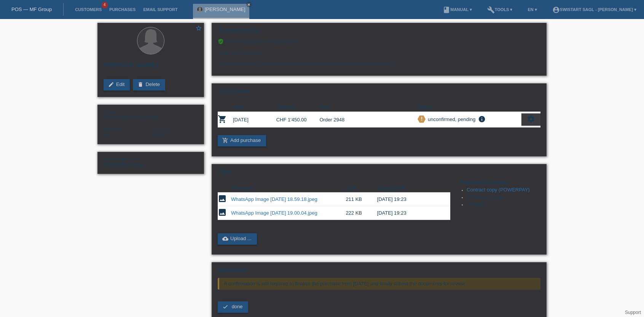  I want to click on a: buildTools ▾, so click(500, 9).